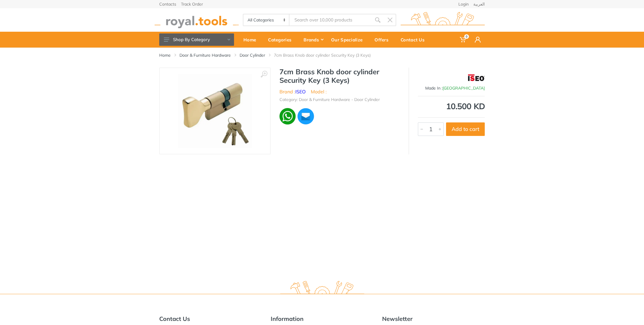 The image size is (644, 325). I want to click on div: Offers, so click(383, 40).